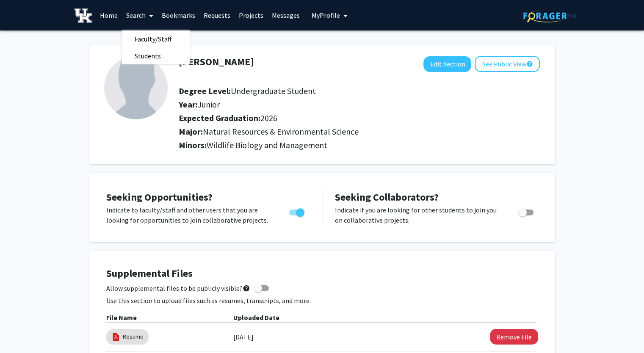  What do you see at coordinates (269, 117) in the screenshot?
I see `span: 2026` at bounding box center [269, 117].